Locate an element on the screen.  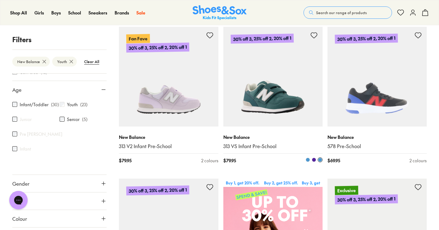
p: ( 5 ) is located at coordinates (85, 119).